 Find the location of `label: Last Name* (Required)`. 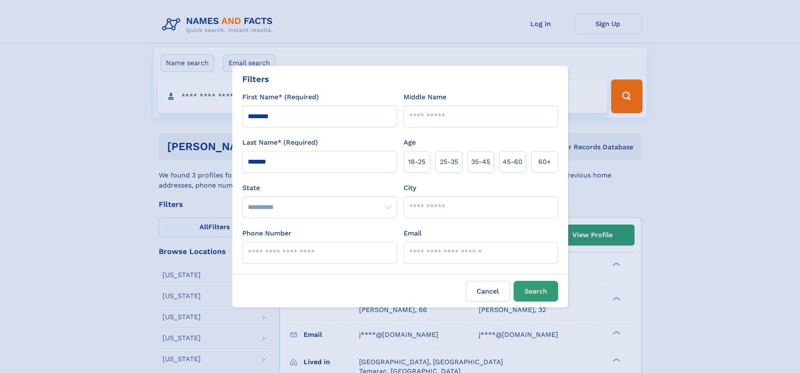

label: Last Name* (Required) is located at coordinates (280, 142).